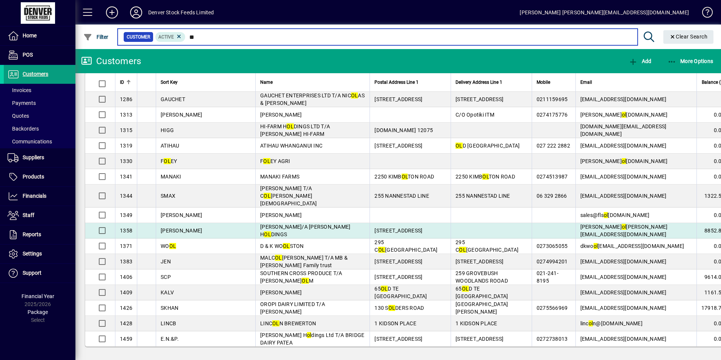 The width and height of the screenshot is (721, 360). Describe the element at coordinates (280, 177) in the screenshot. I see `span: MANAKI FARMS` at that location.